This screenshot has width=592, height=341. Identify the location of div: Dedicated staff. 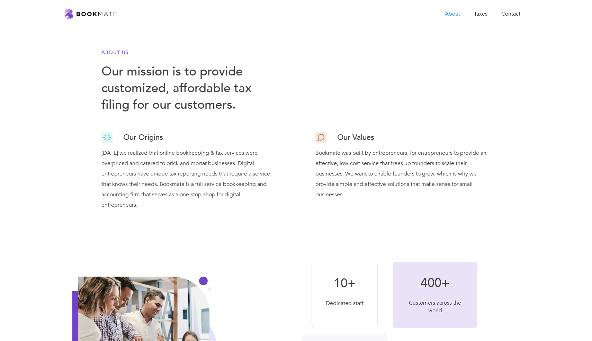
(345, 303).